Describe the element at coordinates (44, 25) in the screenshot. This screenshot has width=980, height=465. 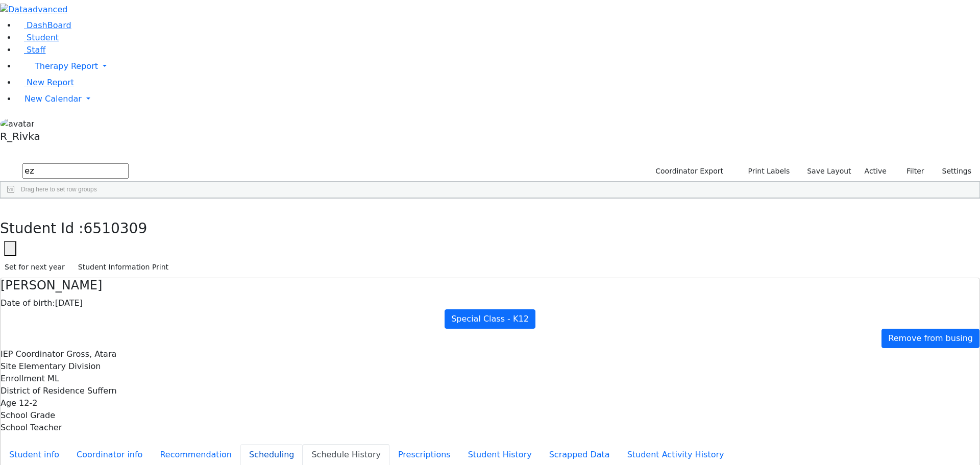
I see `a: DashBoard` at that location.